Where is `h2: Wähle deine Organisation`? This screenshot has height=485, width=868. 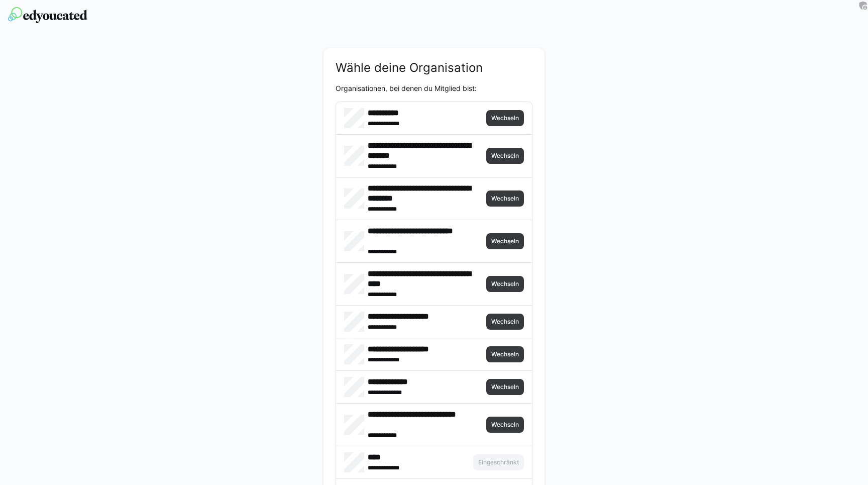 h2: Wähle deine Organisation is located at coordinates (434, 68).